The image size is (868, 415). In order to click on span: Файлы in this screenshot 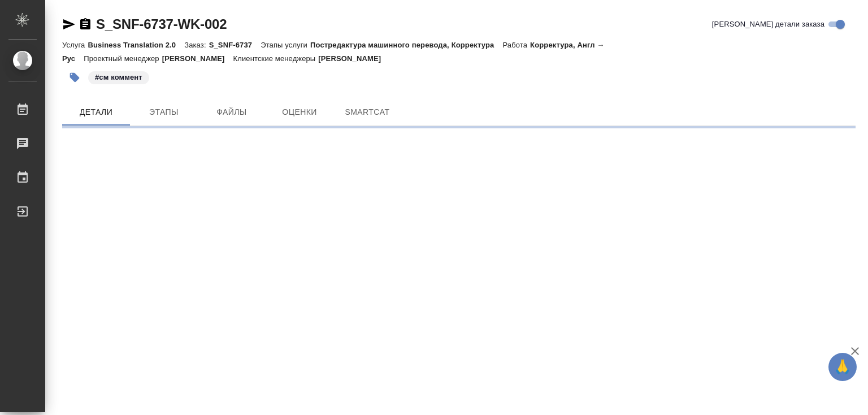, I will do `click(232, 112)`.